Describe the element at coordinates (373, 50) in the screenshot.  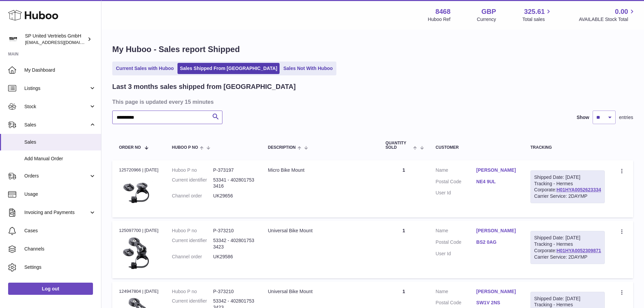
I see `h1: My Huboo - Sales report Shipped` at that location.